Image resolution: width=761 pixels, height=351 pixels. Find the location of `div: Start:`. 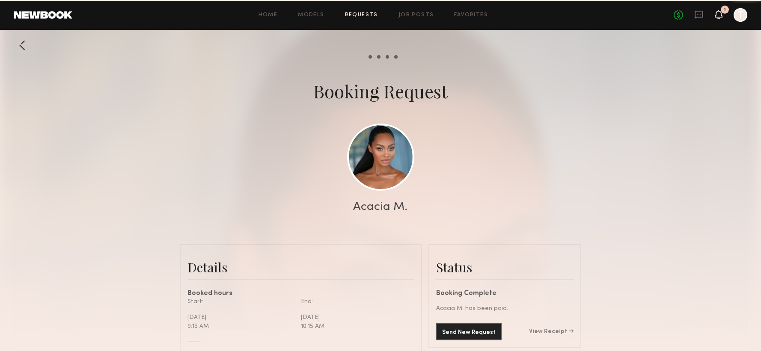

div: Start: is located at coordinates (241, 302).